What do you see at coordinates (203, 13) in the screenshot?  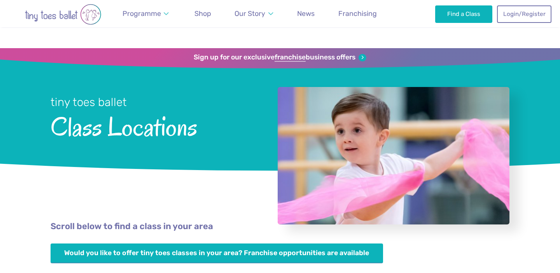 I see `span: Shop` at bounding box center [203, 13].